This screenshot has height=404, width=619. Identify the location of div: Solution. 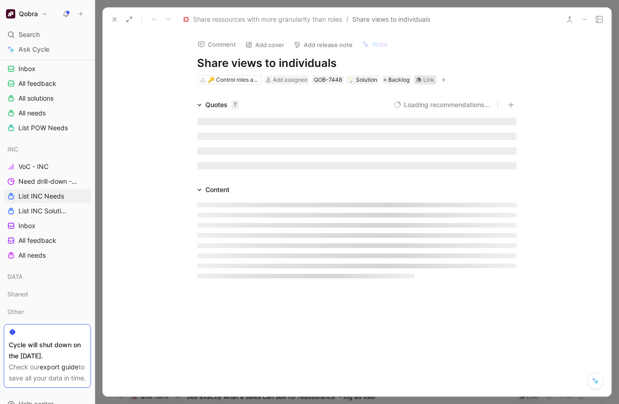
(363, 80).